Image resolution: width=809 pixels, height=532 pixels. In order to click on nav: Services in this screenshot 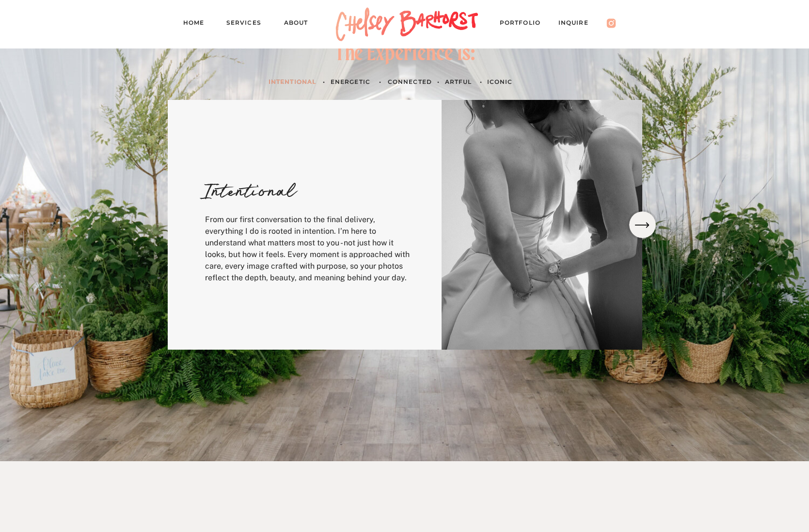, I will do `click(248, 24)`.